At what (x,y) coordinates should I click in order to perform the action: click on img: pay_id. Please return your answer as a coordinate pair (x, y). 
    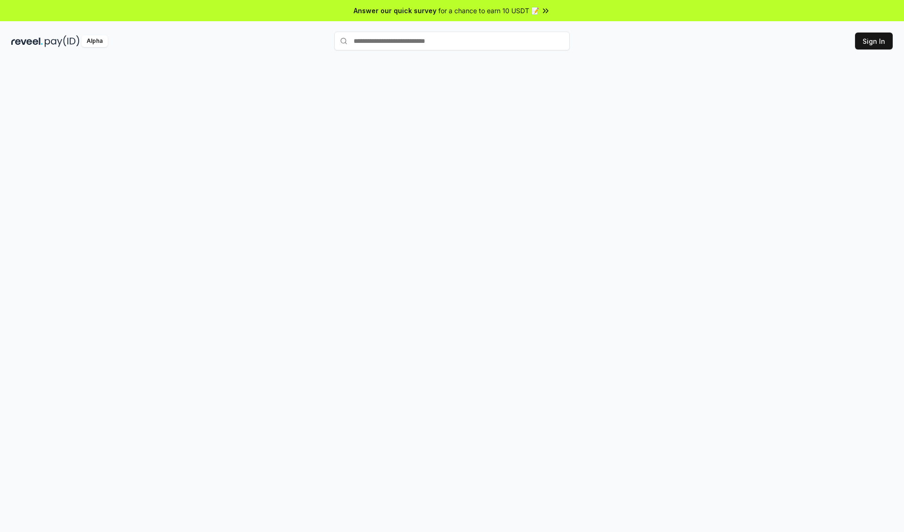
    Looking at the image, I should click on (62, 41).